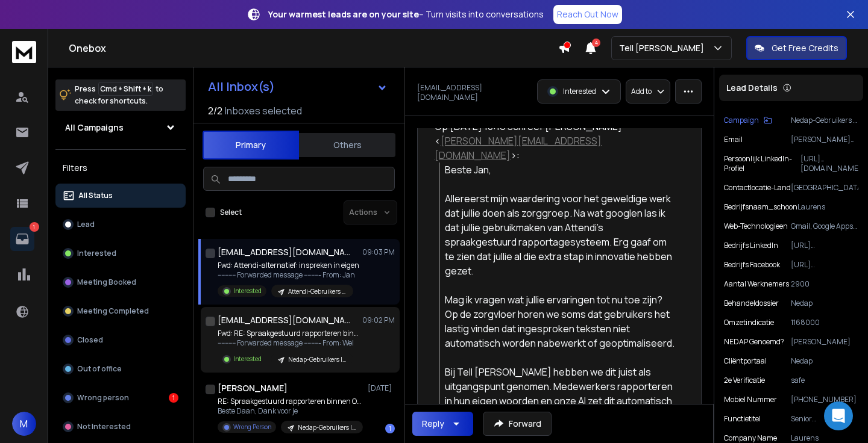 This screenshot has width=868, height=443. I want to click on p: Bedrijfs LinkedIn, so click(751, 246).